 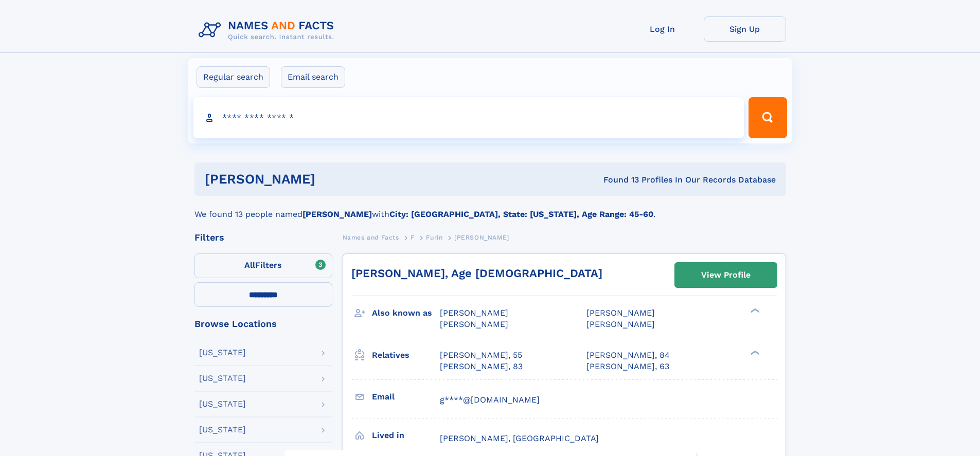 I want to click on a: Names and Facts, so click(x=370, y=237).